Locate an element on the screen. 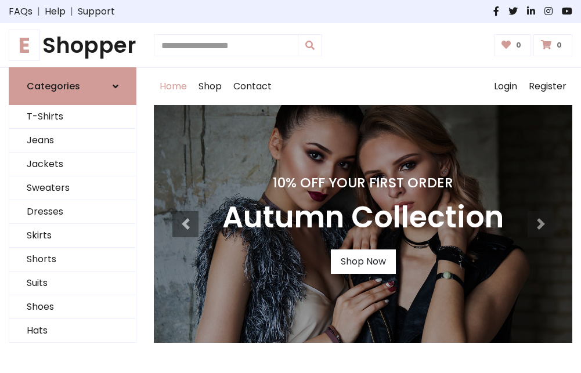 The height and width of the screenshot is (373, 581). a: Dresses is located at coordinates (73, 212).